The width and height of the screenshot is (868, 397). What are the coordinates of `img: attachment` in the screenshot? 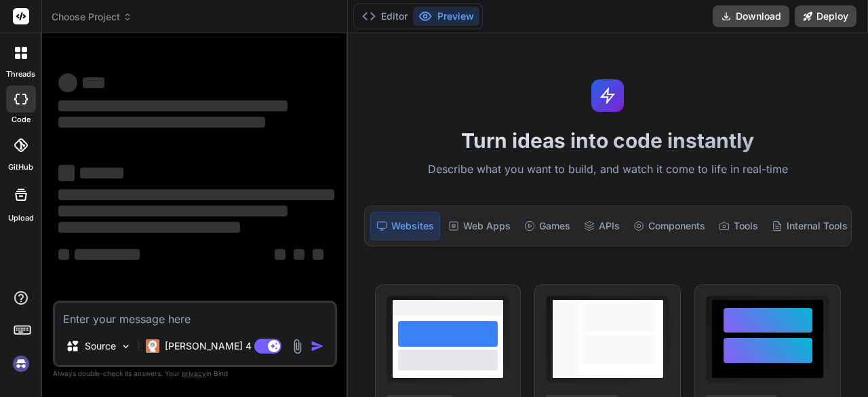 It's located at (297, 346).